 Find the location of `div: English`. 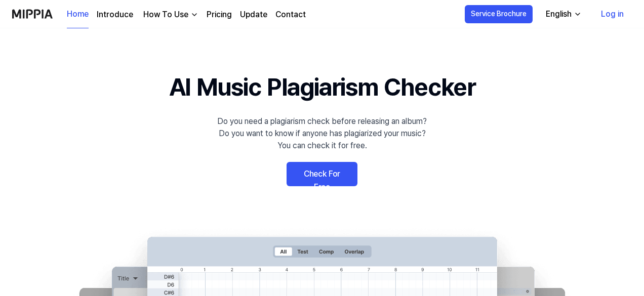

div: English is located at coordinates (558, 14).